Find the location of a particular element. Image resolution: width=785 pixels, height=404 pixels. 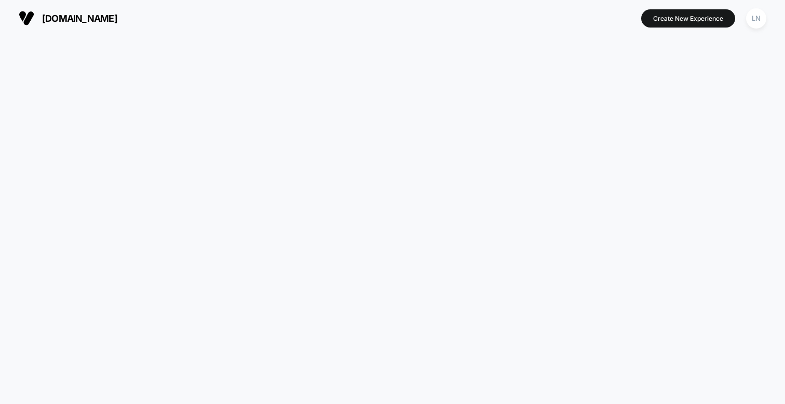

img: Visually logo is located at coordinates (26, 18).